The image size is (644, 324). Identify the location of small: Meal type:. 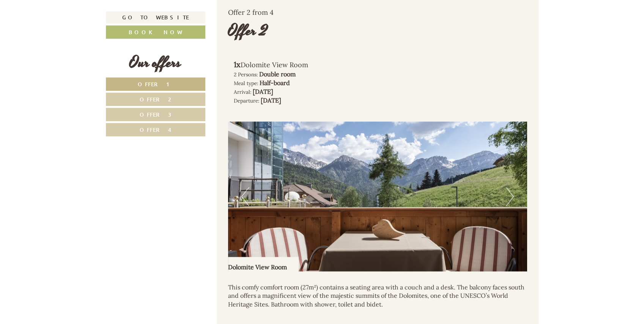
(246, 83).